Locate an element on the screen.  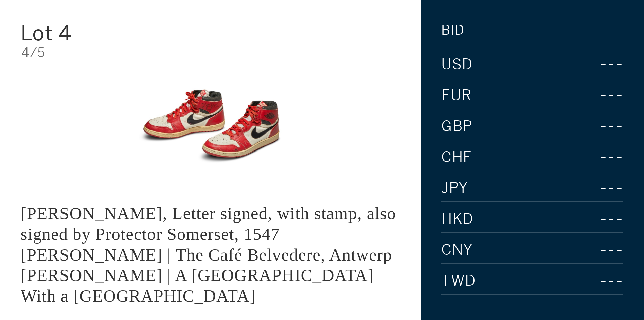
span: CHF is located at coordinates (457, 157).